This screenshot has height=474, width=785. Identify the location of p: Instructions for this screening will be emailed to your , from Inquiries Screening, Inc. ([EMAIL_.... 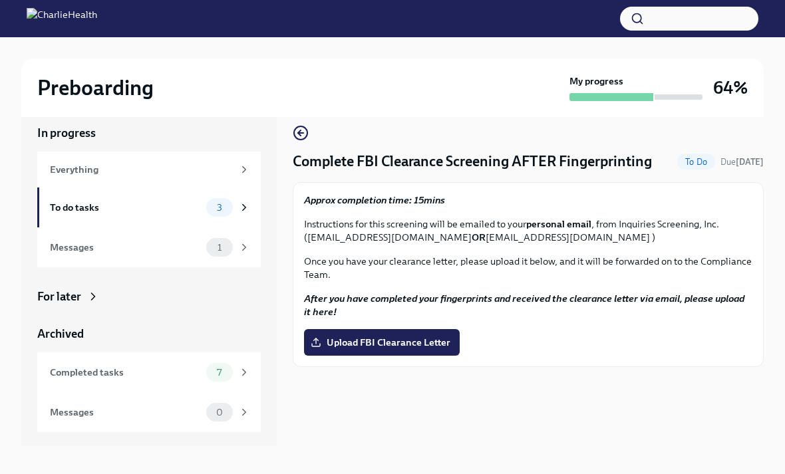
(528, 231).